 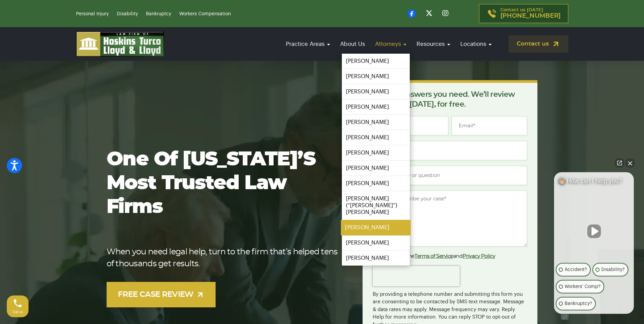 I want to click on input: Full Name, so click(x=410, y=126).